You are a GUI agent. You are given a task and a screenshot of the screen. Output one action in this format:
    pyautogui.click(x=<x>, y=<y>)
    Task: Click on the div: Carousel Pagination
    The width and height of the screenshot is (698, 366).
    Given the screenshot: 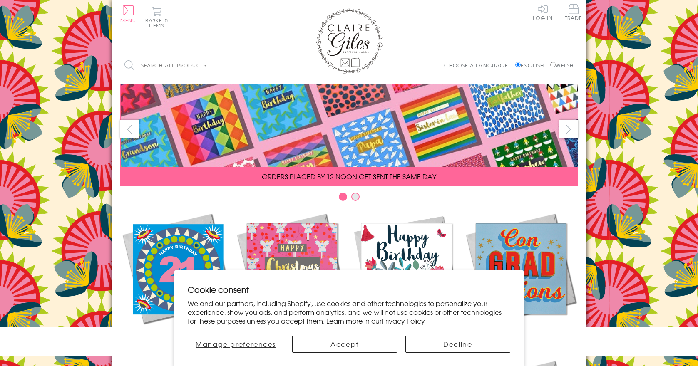 What is the action you would take?
    pyautogui.click(x=349, y=199)
    